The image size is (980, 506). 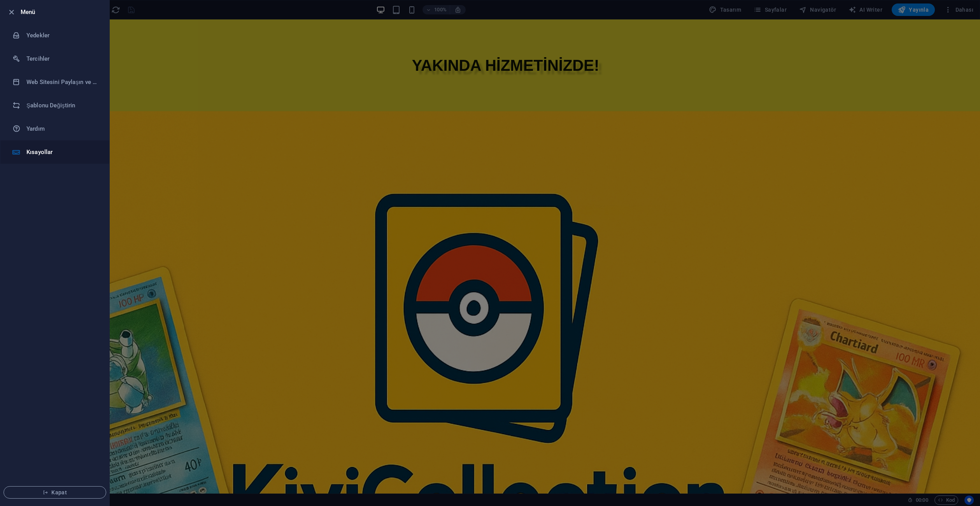 I want to click on h6: Menü, so click(x=62, y=12).